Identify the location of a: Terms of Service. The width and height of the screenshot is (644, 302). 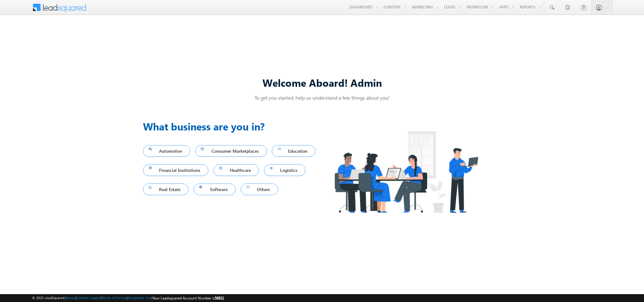
(115, 298).